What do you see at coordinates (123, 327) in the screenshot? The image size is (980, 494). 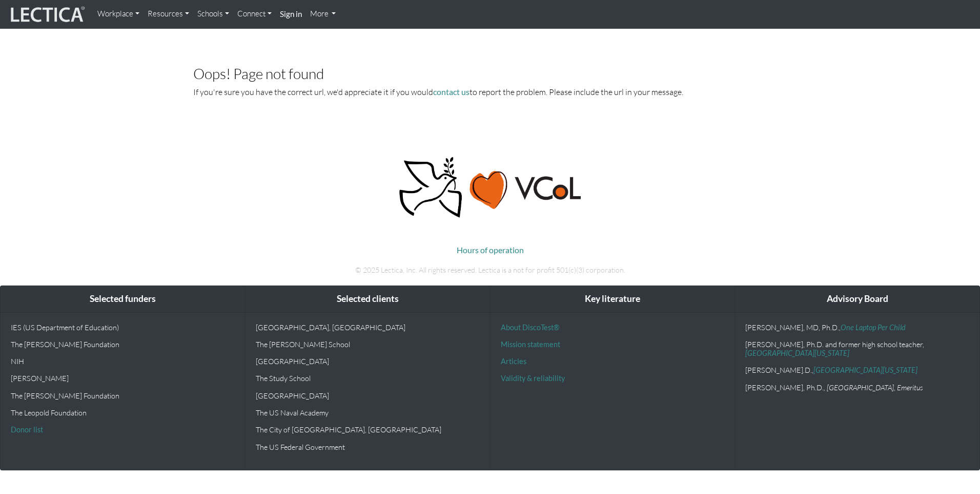 I see `p: IES (US Department of Education)` at bounding box center [123, 327].